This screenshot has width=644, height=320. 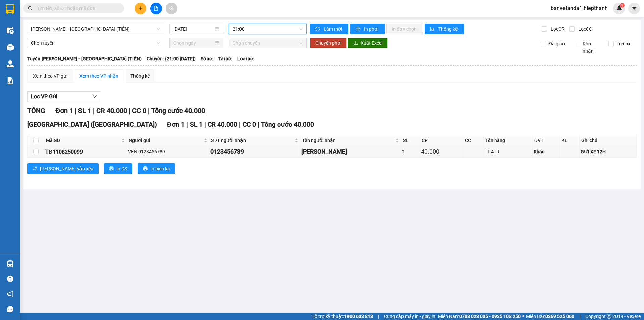 I want to click on div: 40.000, so click(x=441, y=152).